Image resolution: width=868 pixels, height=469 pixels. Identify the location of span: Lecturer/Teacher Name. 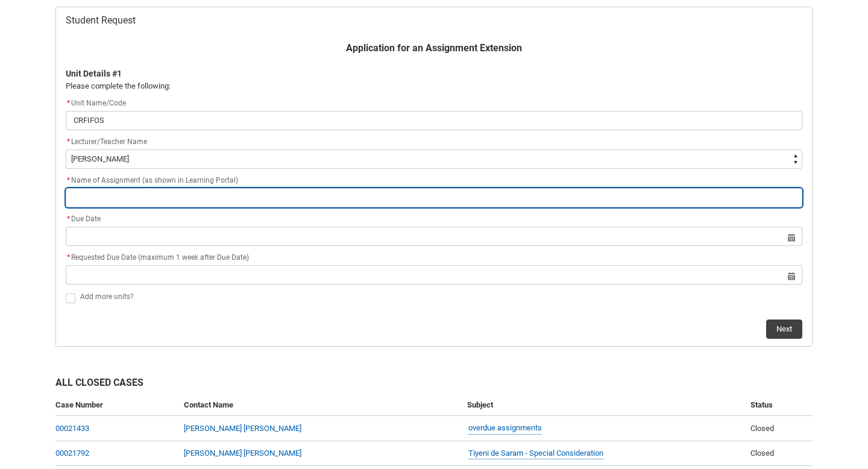
(109, 142).